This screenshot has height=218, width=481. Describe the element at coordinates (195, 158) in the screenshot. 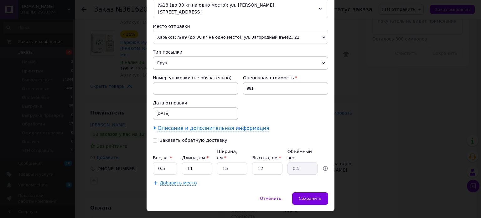

I see `label: Длина, см` at that location.